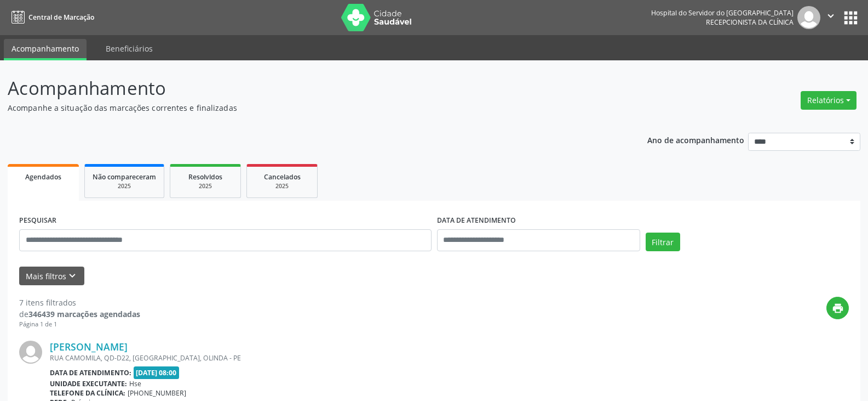 The width and height of the screenshot is (868, 401). What do you see at coordinates (838, 308) in the screenshot?
I see `button: print` at bounding box center [838, 308].